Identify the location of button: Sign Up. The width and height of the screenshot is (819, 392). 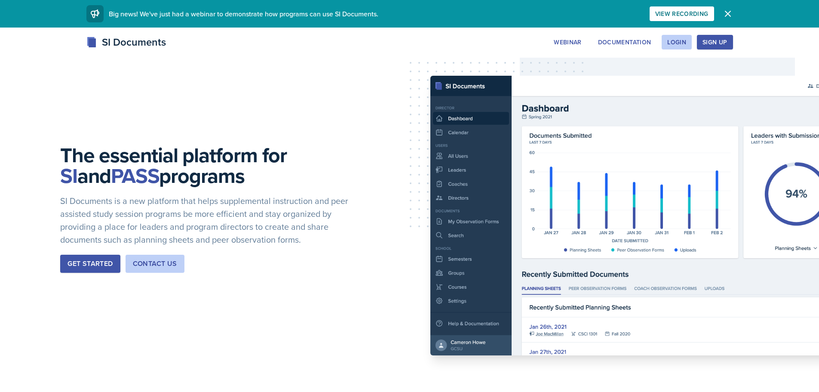
(714, 42).